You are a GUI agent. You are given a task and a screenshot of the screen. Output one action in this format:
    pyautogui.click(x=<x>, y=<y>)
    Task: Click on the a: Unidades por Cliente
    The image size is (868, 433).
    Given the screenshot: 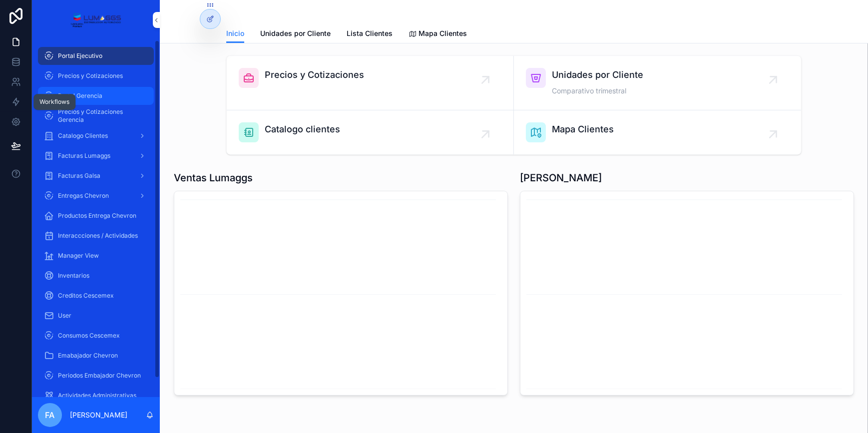 What is the action you would take?
    pyautogui.click(x=295, y=34)
    